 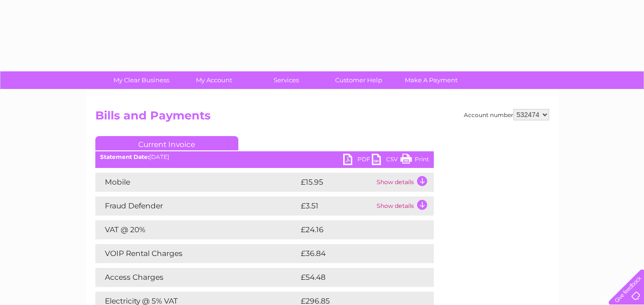 I want to click on div: Account number, so click(x=506, y=115).